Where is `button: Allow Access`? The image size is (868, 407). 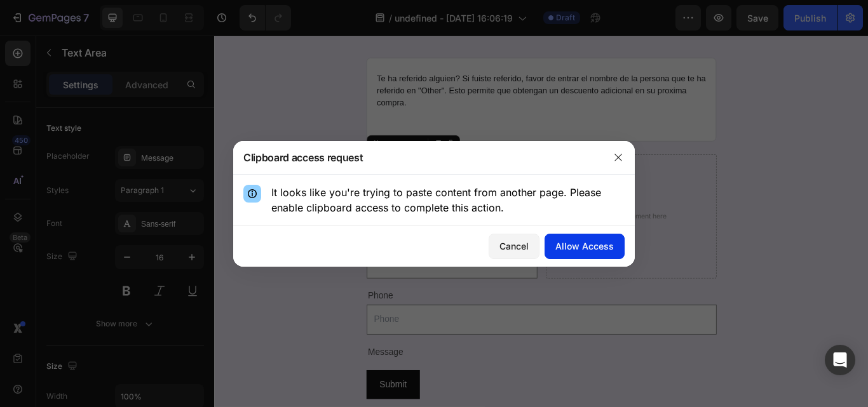 button: Allow Access is located at coordinates (585, 247).